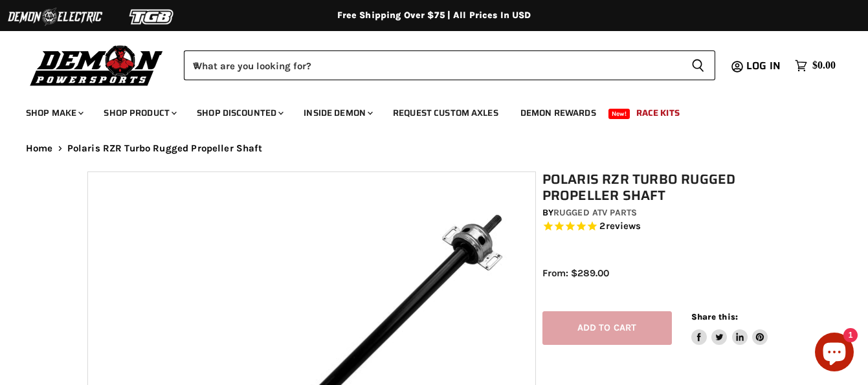  I want to click on a: Shop Discounted, so click(239, 113).